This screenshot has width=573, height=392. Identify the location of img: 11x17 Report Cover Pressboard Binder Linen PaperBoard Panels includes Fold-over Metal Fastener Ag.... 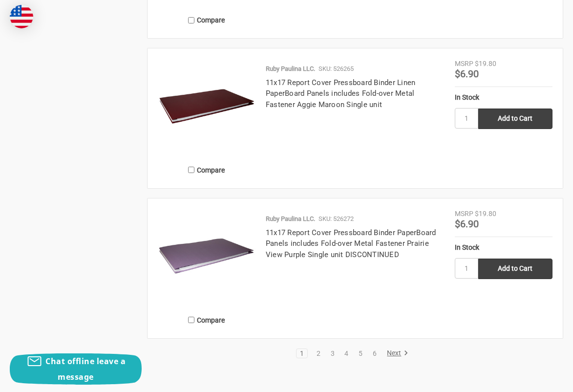
(207, 107).